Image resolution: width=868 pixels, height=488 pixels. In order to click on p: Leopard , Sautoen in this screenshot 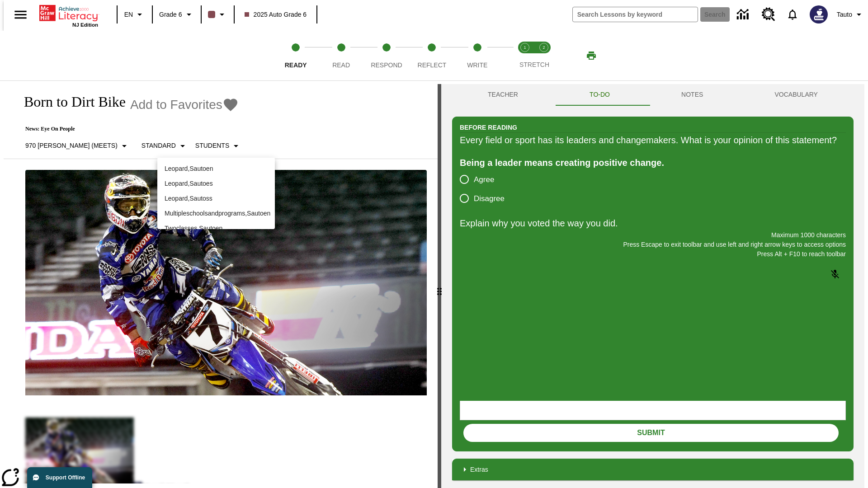, I will do `click(216, 169)`.